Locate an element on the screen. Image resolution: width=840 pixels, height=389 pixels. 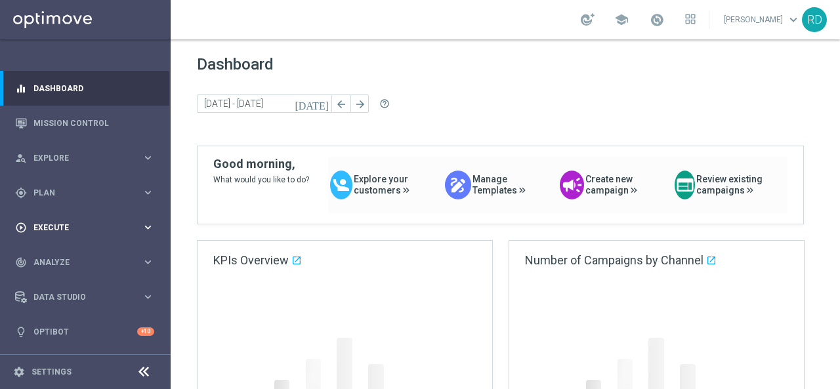
button: equalizer Dashboard is located at coordinates (85, 89).